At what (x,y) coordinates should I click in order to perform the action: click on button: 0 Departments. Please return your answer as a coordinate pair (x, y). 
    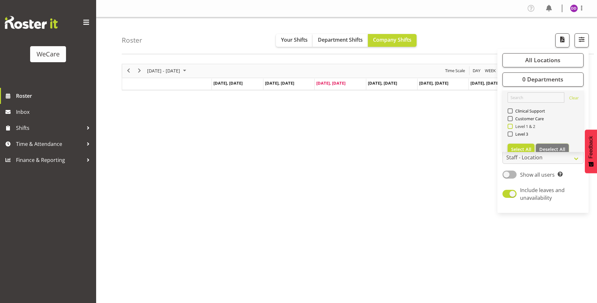
    Looking at the image, I should click on (543, 79).